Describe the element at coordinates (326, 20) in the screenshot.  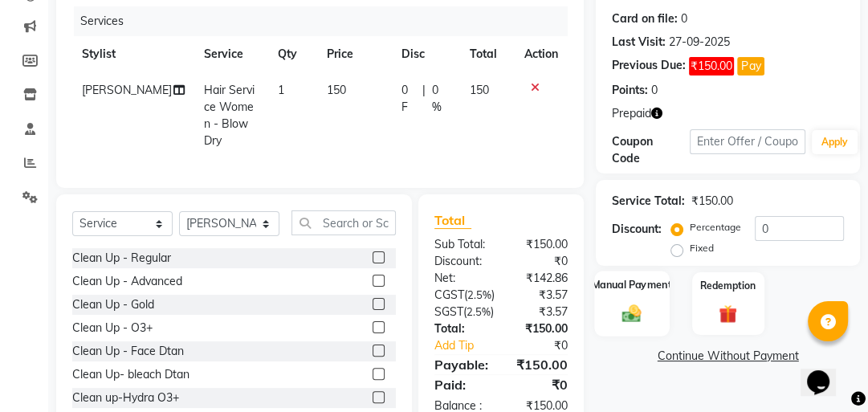
I see `div: Services` at that location.